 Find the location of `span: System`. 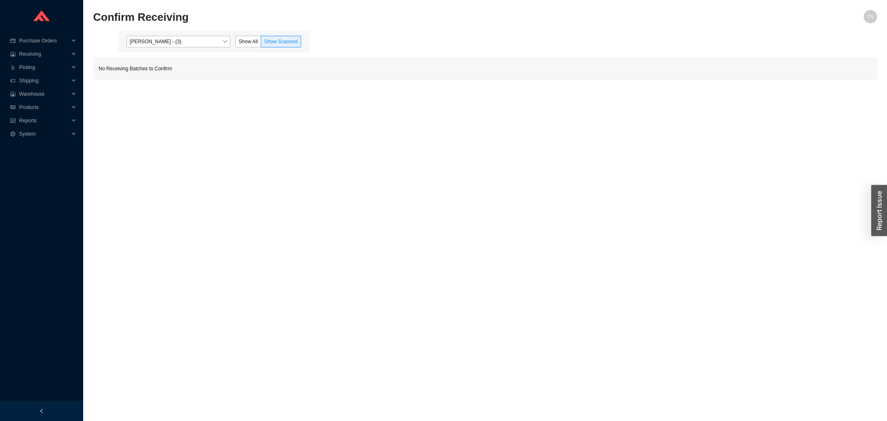

span: System is located at coordinates (44, 134).